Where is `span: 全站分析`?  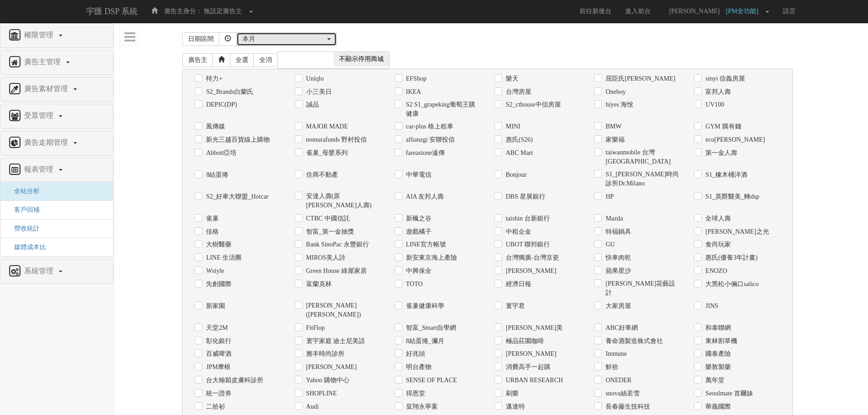
span: 全站分析 is located at coordinates (23, 191).